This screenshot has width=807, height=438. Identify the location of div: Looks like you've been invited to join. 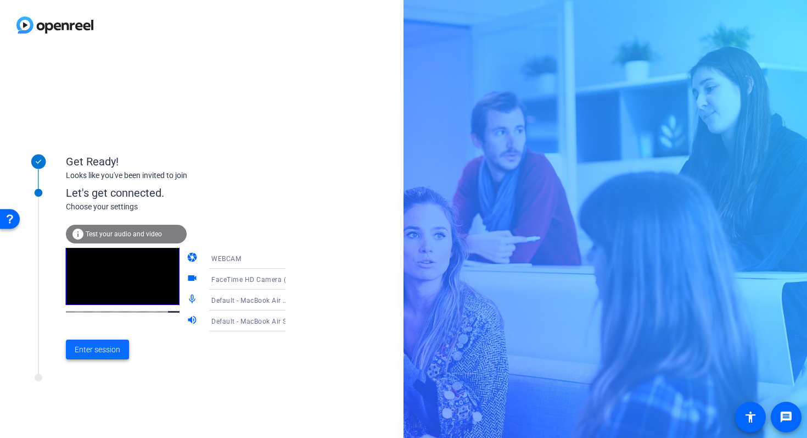
(176, 175).